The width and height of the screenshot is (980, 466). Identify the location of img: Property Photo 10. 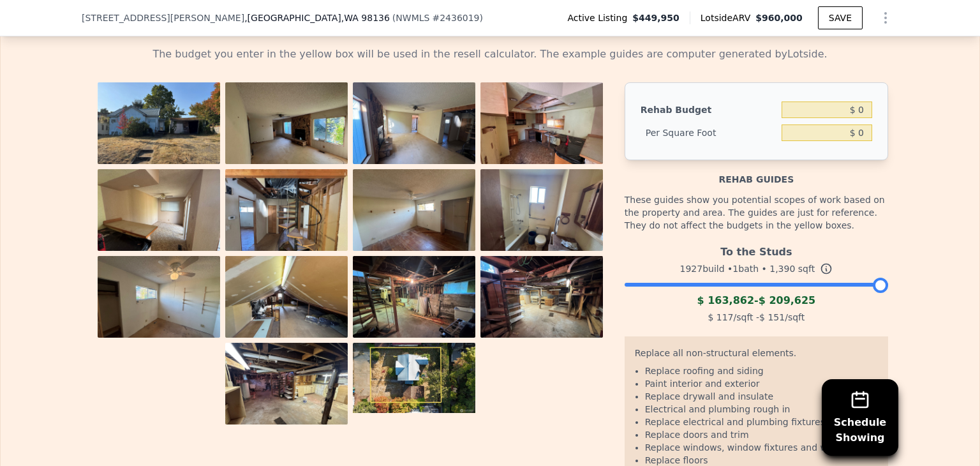
(286, 302).